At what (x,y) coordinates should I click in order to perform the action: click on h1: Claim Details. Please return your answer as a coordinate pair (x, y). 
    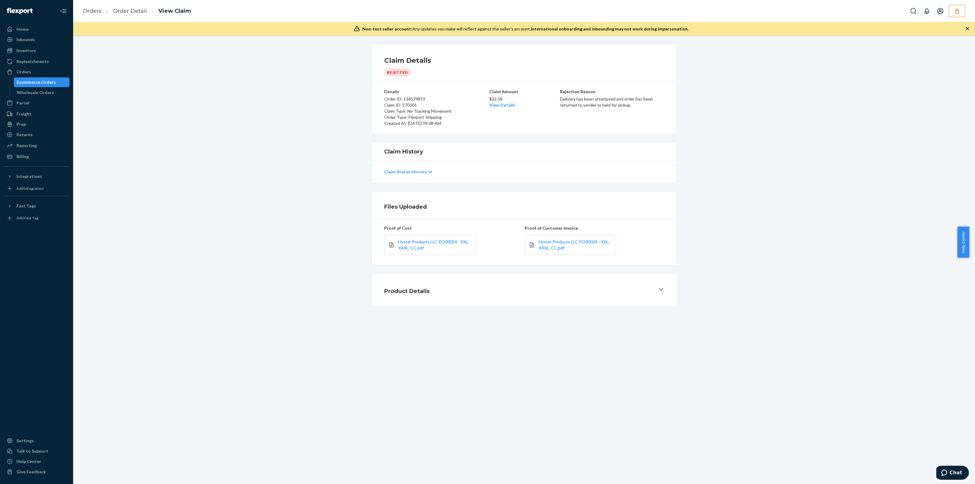
    Looking at the image, I should click on (524, 61).